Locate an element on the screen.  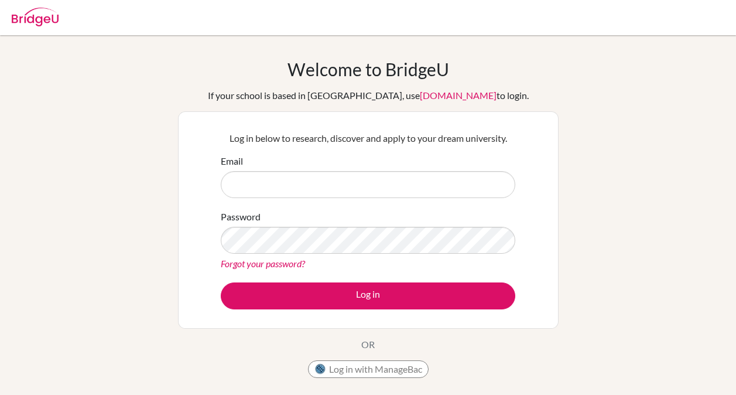
button: Log in with ManageBac is located at coordinates (369, 369).